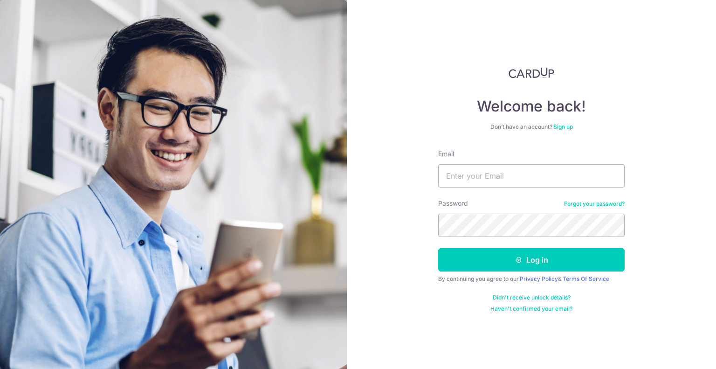  Describe the element at coordinates (532, 127) in the screenshot. I see `div: Don’t have an account?` at that location.